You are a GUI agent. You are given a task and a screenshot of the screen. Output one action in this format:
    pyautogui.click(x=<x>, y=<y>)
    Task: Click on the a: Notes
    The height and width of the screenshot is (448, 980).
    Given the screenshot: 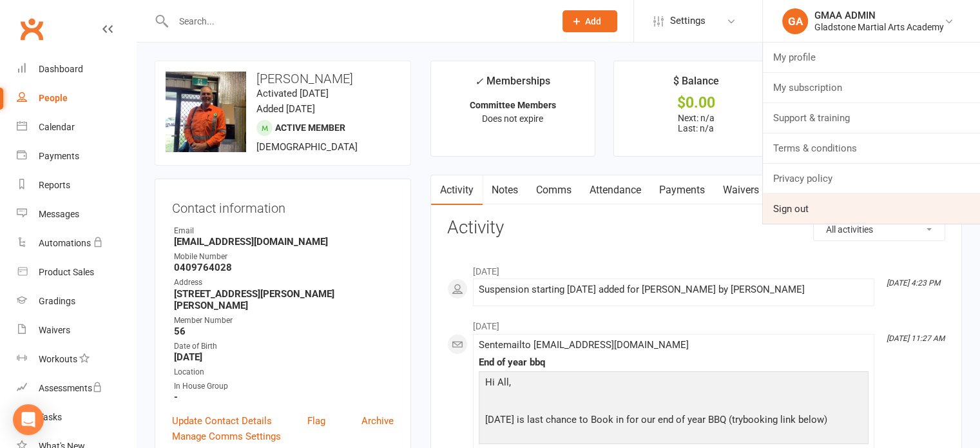 What is the action you would take?
    pyautogui.click(x=505, y=190)
    